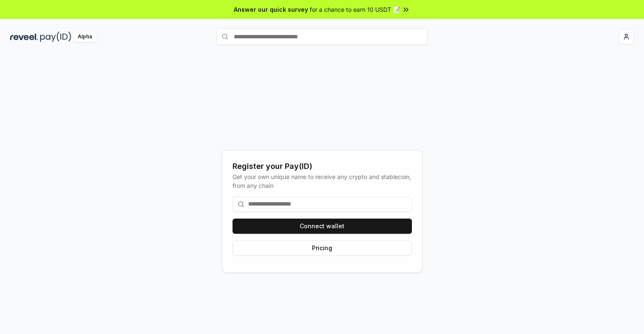  Describe the element at coordinates (56, 37) in the screenshot. I see `img: pay_id` at that location.